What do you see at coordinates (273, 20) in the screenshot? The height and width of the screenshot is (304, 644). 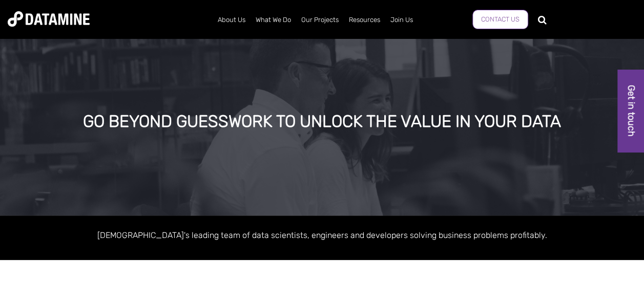 I see `a: What We Do` at bounding box center [273, 20].